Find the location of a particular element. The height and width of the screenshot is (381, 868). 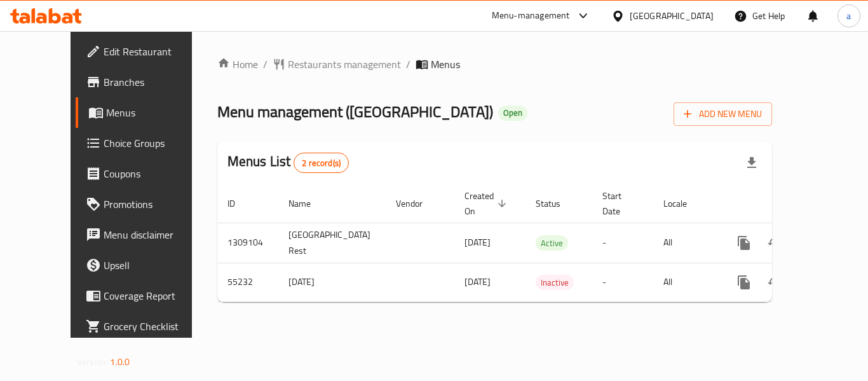

th: Actions is located at coordinates (790, 204).